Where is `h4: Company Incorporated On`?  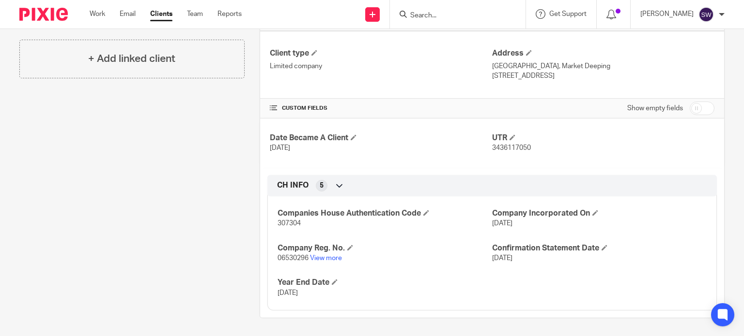
h4: Company Incorporated On is located at coordinates (599, 214).